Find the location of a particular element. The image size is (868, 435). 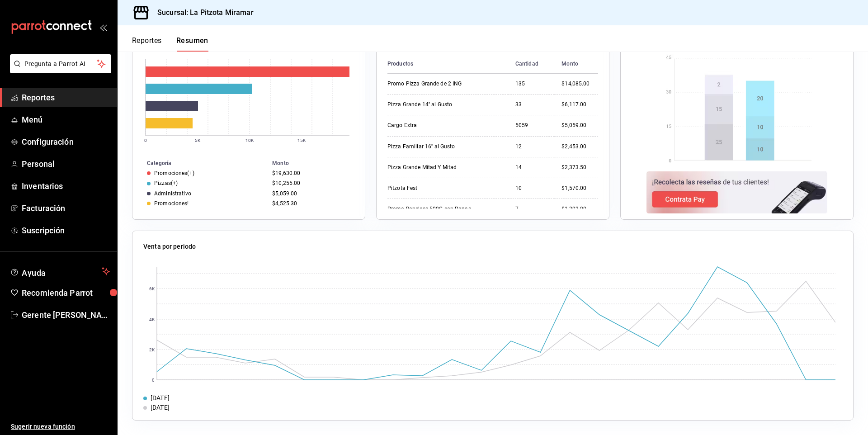

div: Pizza Grande Mitad Y Mitad is located at coordinates (433, 167).